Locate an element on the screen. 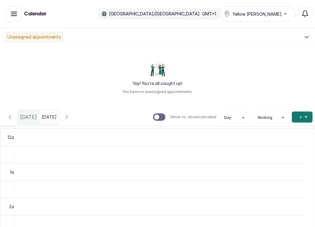  h1: Calendar is located at coordinates (35, 14).